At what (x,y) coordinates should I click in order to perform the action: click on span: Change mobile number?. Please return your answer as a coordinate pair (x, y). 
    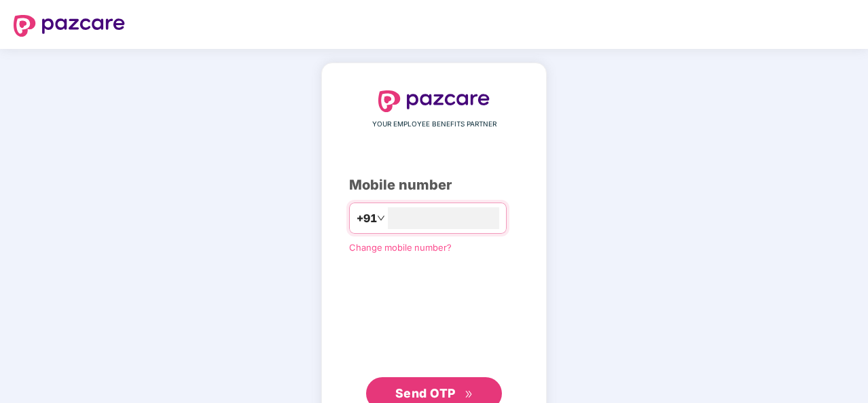
    Looking at the image, I should click on (400, 247).